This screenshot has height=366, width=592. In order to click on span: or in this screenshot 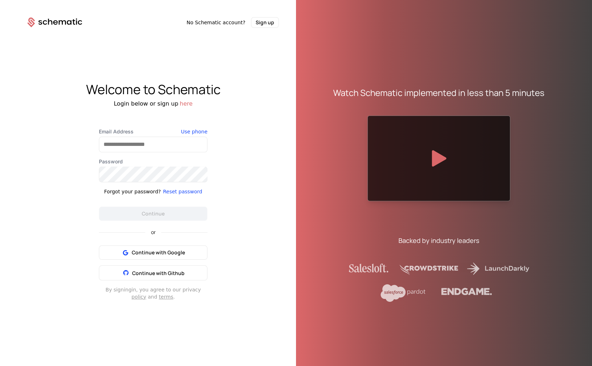, I will do `click(153, 232)`.